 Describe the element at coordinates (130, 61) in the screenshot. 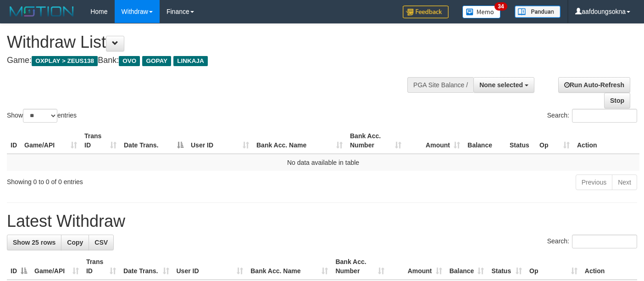

I see `span: OVO` at that location.